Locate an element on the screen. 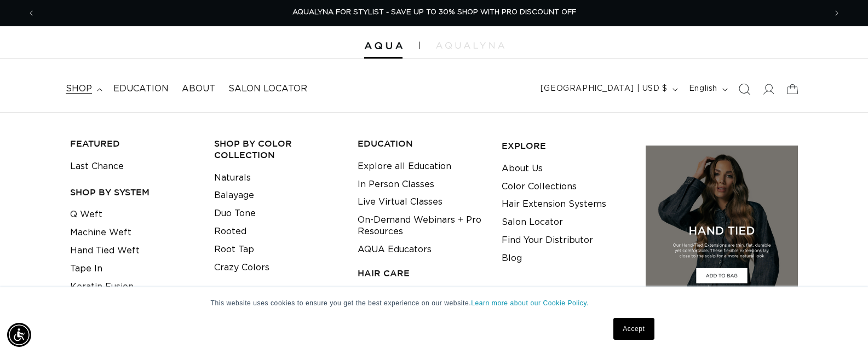 The height and width of the screenshot is (354, 868). a: Root Tap is located at coordinates (234, 250).